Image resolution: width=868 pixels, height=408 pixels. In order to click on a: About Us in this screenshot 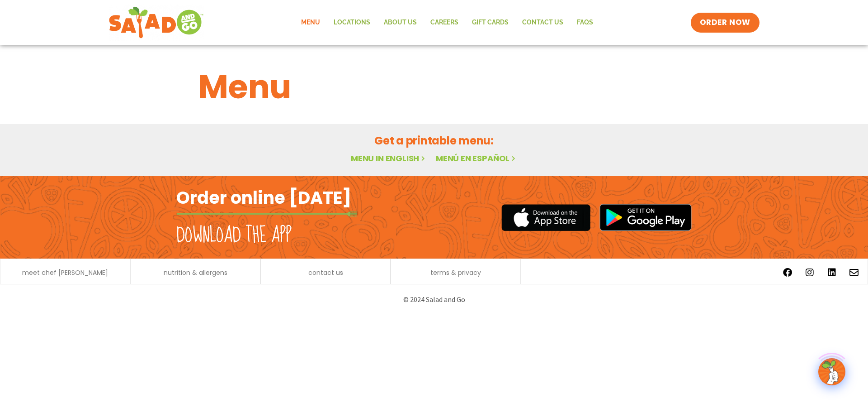, I will do `click(400, 22)`.